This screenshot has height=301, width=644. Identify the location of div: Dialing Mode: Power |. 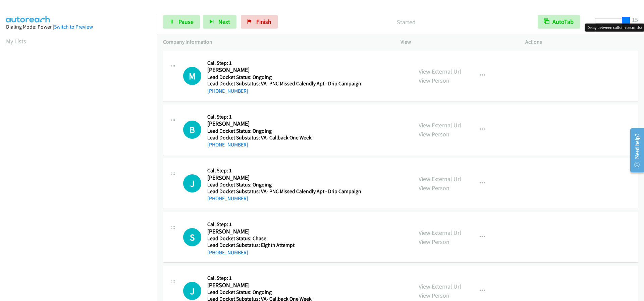
(79, 27).